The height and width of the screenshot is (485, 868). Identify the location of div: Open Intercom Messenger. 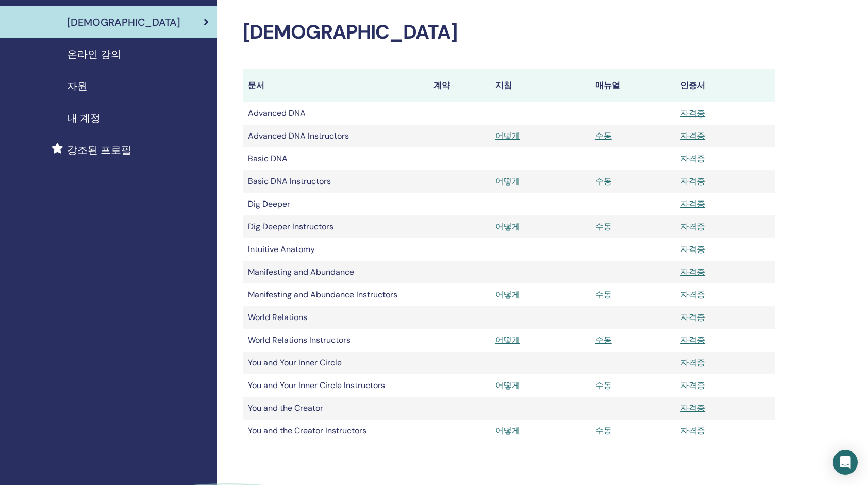
(846, 463).